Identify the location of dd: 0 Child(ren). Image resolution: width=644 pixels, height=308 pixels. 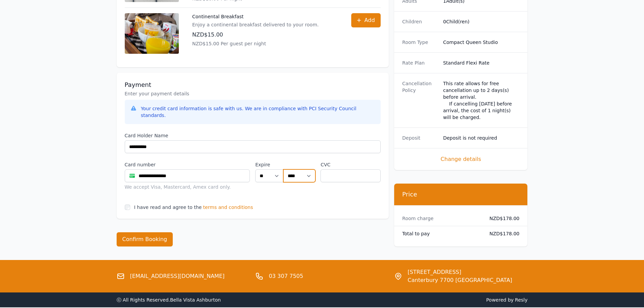
(481, 22).